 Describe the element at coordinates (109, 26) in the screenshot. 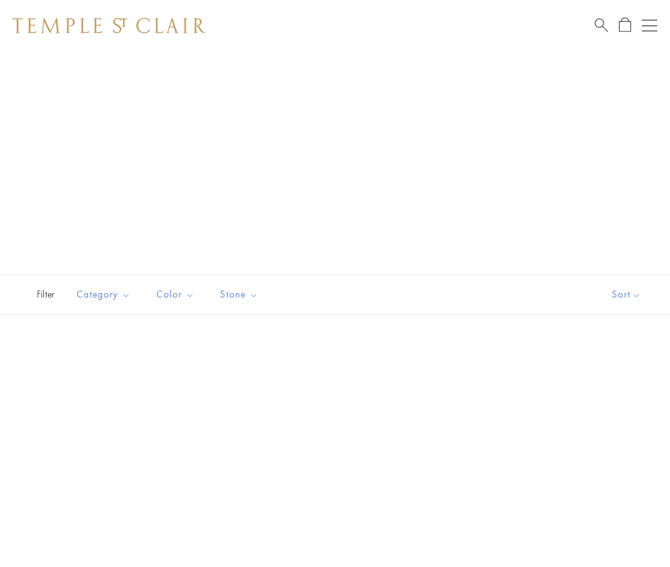

I see `img: Temple St. Clair` at that location.